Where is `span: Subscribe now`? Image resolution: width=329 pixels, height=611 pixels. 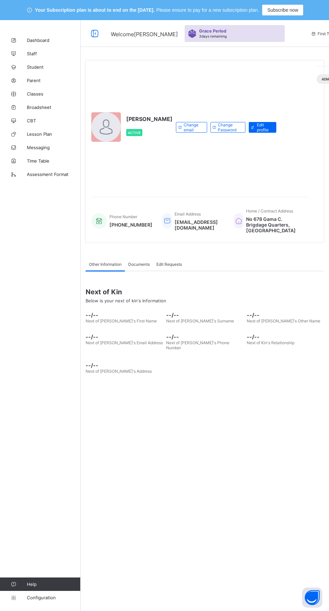
span: Subscribe now is located at coordinates (282, 10).